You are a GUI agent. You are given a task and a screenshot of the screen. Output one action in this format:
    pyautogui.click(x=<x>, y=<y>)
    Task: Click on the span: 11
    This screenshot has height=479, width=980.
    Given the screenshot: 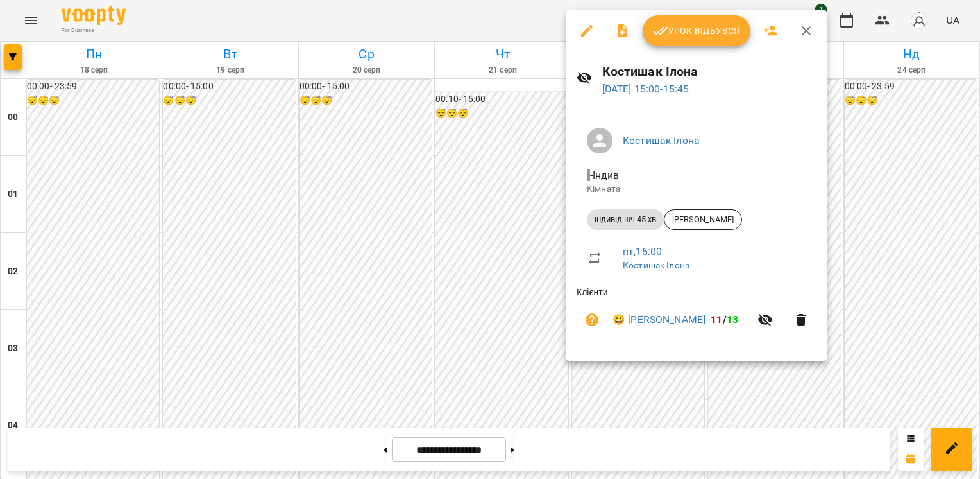 What is the action you would take?
    pyautogui.click(x=717, y=319)
    